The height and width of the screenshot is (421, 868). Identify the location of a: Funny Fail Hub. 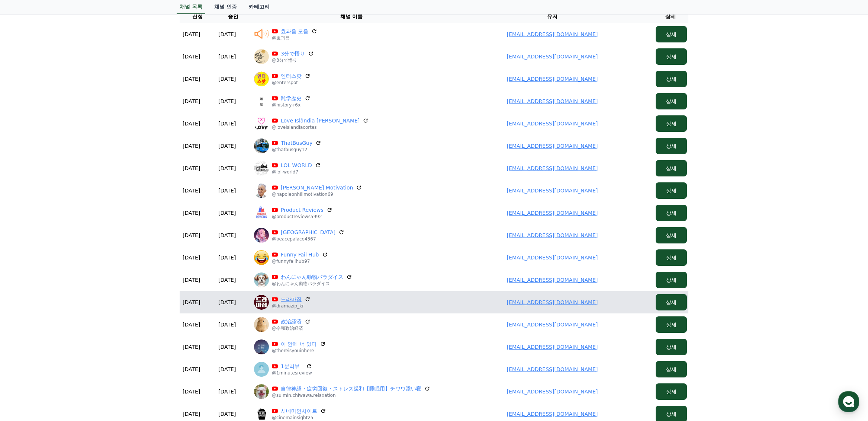
(300, 255).